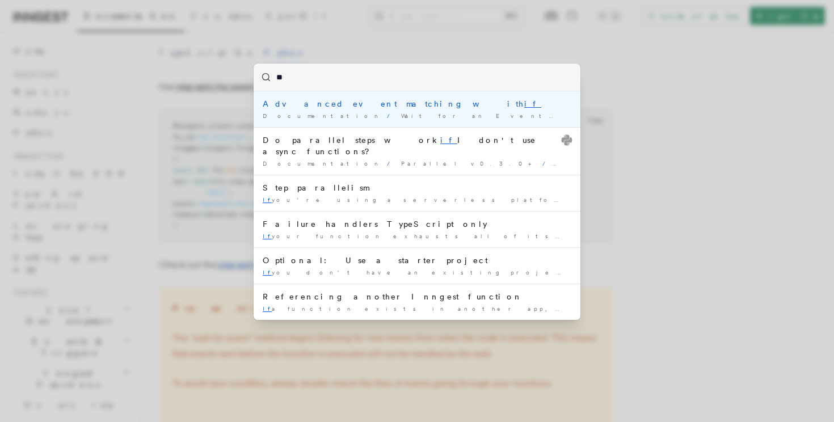 Image resolution: width=834 pixels, height=422 pixels. What do you see at coordinates (417, 104) in the screenshot?
I see `div: Advanced event matching with` at bounding box center [417, 104].